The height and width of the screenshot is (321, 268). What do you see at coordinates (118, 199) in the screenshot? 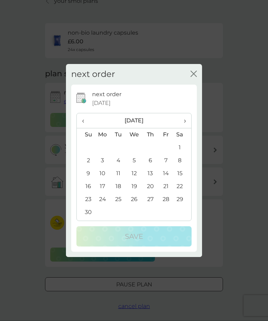
I see `td: 25` at bounding box center [118, 199].